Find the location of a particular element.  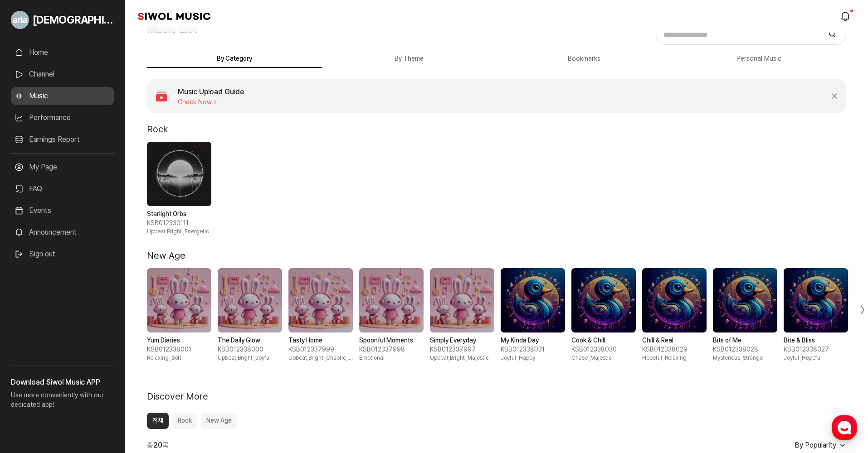

button: Rock is located at coordinates (185, 421).